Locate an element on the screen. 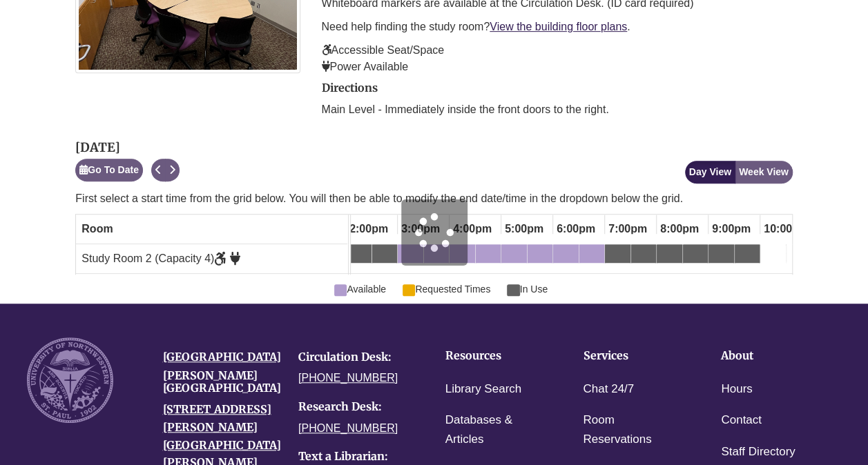  h2: Directions is located at coordinates (557, 89).